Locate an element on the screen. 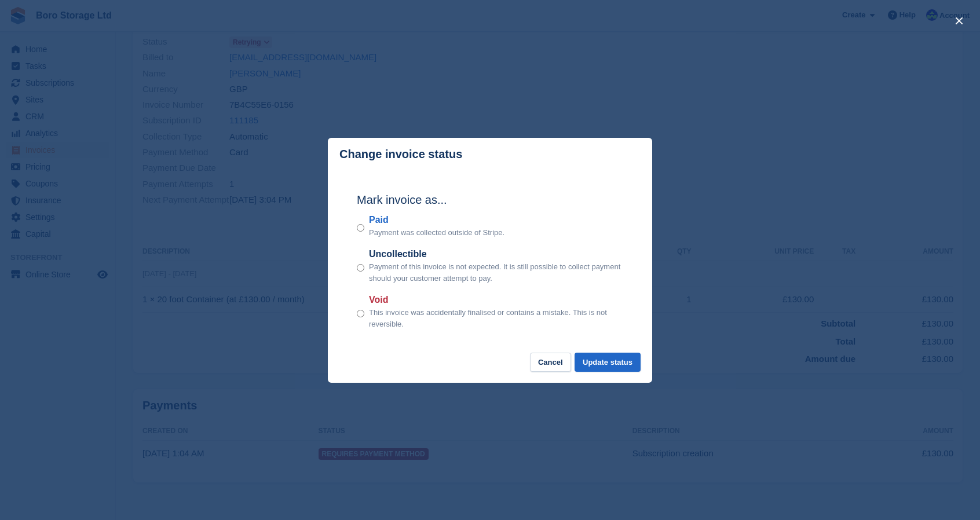 Image resolution: width=980 pixels, height=520 pixels. p: Change invoice status is located at coordinates (401, 154).